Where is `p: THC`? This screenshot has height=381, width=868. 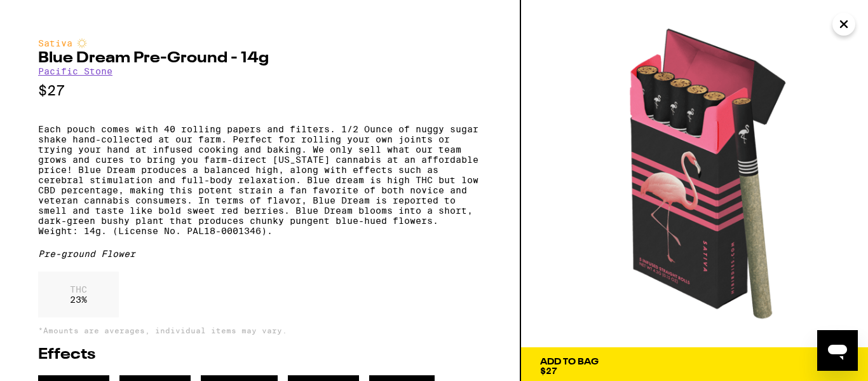 p: THC is located at coordinates (78, 289).